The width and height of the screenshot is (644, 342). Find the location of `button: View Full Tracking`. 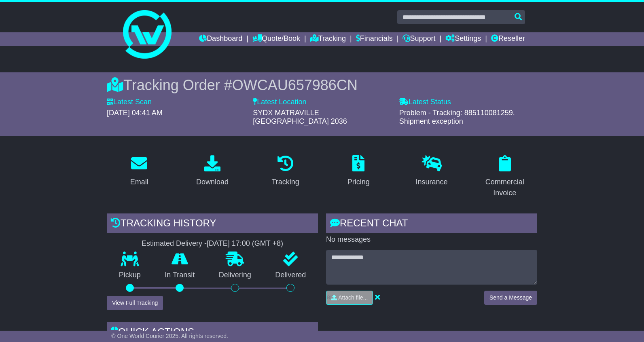

button: View Full Tracking is located at coordinates (135, 303).